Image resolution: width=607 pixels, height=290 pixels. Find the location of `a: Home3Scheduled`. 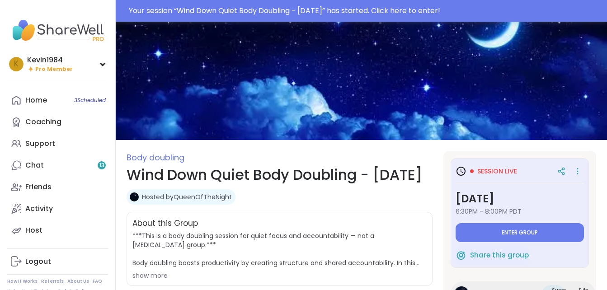

a: Home3Scheduled is located at coordinates (57, 100).